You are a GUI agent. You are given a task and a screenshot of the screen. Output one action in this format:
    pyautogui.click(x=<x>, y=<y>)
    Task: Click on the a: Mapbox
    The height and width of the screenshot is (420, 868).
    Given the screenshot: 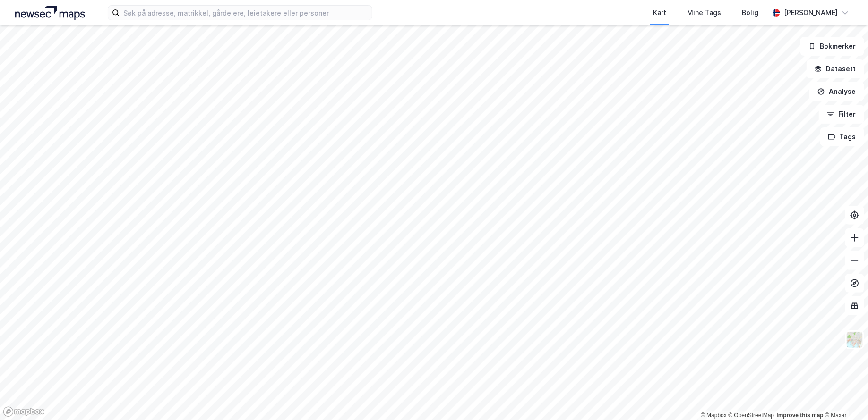 What is the action you would take?
    pyautogui.click(x=713, y=415)
    